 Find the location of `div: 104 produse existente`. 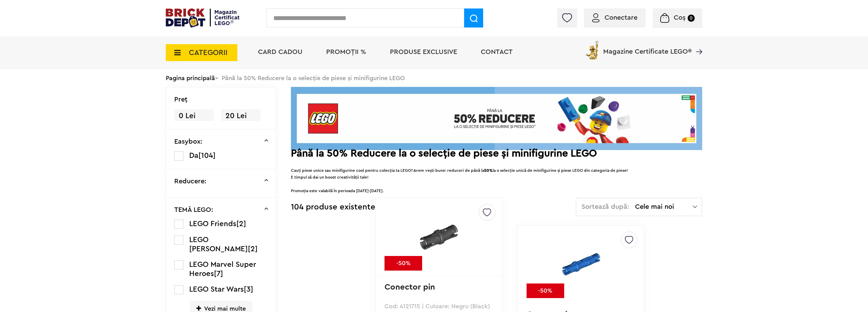

div: 104 produse existente is located at coordinates (333, 207).